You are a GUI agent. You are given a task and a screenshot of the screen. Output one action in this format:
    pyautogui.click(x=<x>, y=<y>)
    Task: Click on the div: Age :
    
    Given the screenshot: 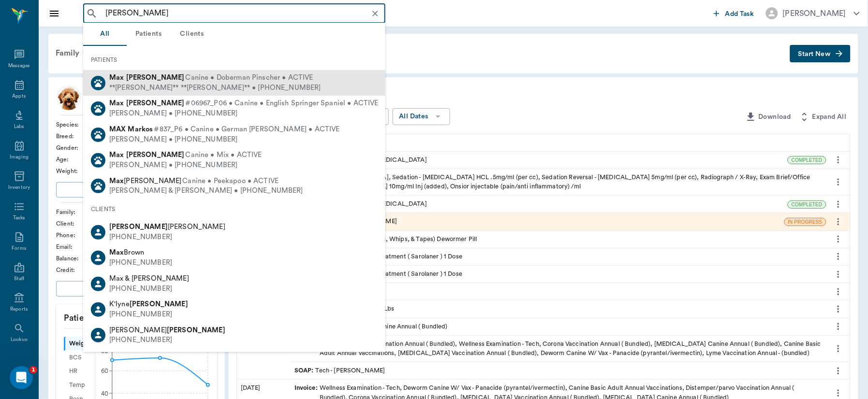 What is the action you would take?
    pyautogui.click(x=76, y=160)
    